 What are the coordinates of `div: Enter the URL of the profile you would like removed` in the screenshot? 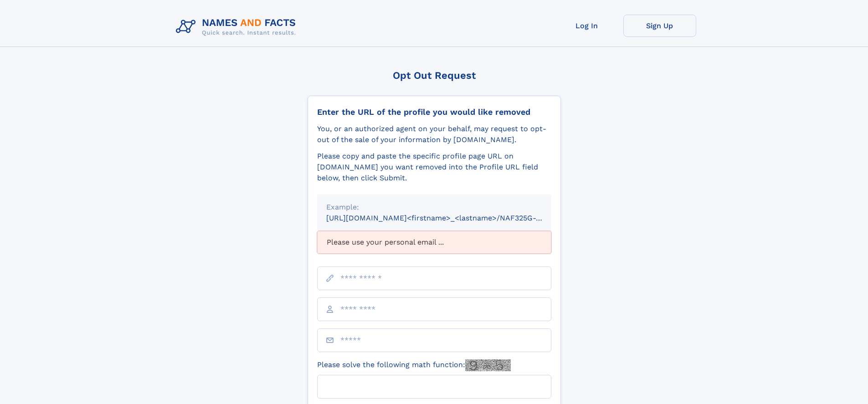 It's located at (434, 112).